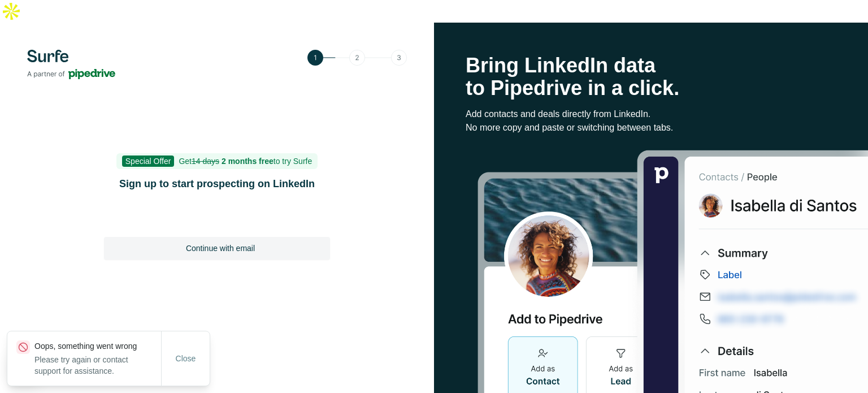 This screenshot has height=393, width=868. What do you see at coordinates (186, 359) in the screenshot?
I see `span: Close` at bounding box center [186, 359].